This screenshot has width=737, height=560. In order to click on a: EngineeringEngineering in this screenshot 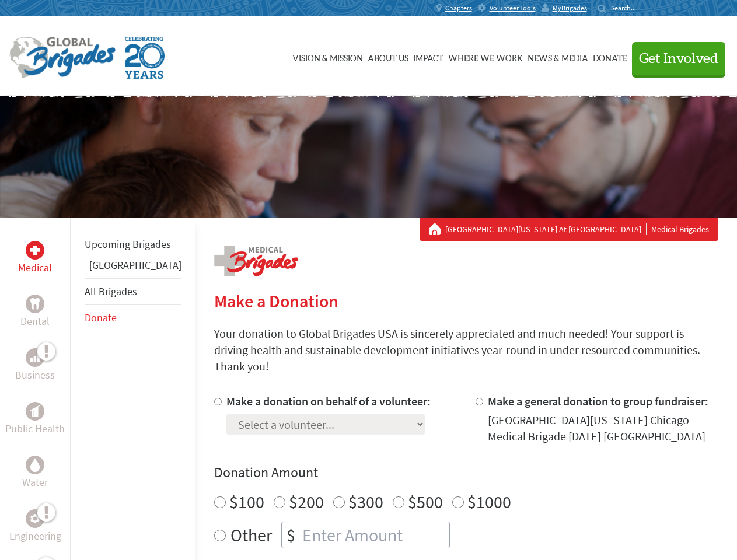, I will do `click(35, 527)`.